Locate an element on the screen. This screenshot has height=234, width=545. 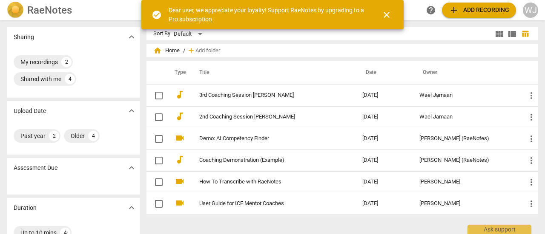
button: WJ is located at coordinates (530, 10).